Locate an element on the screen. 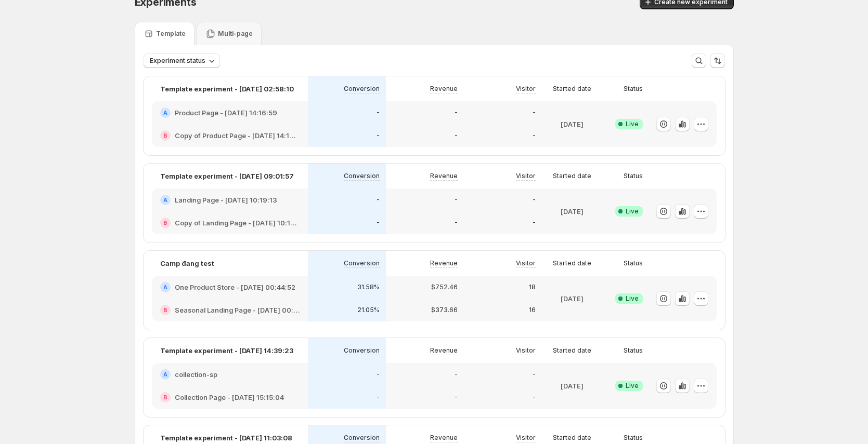 Image resolution: width=868 pixels, height=444 pixels. h2: collection-sp is located at coordinates (196, 374).